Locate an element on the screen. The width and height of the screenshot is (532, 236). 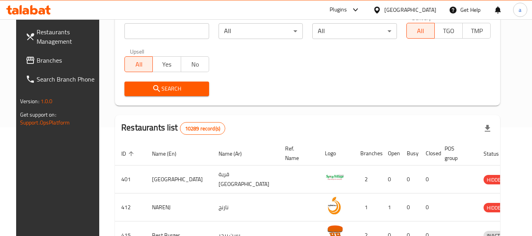
h2: Restaurants list is located at coordinates (173, 128).